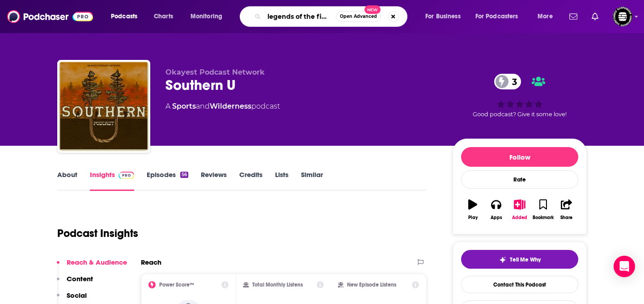  I want to click on span: and, so click(202, 106).